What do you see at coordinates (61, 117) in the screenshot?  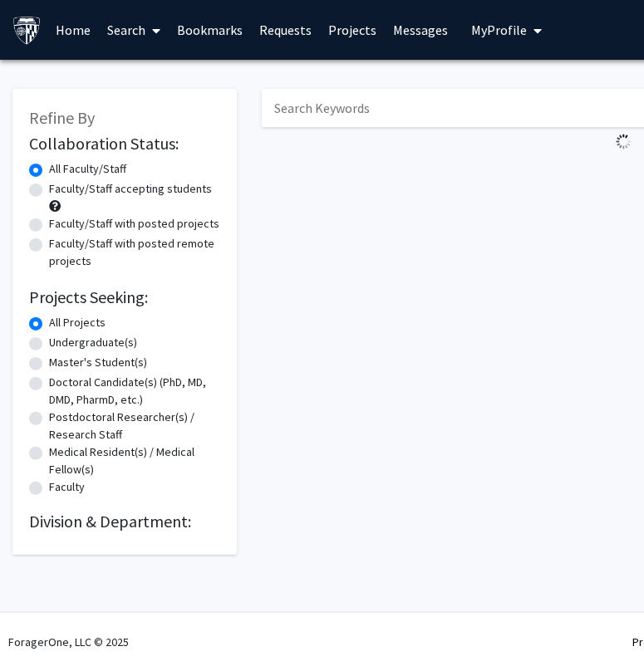 I see `span: Refine By` at bounding box center [61, 117].